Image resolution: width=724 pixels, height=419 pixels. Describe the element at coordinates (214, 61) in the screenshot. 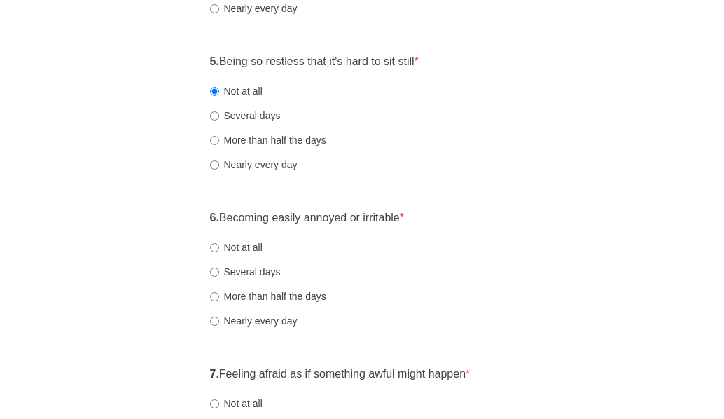

I see `strong: 5.` at that location.